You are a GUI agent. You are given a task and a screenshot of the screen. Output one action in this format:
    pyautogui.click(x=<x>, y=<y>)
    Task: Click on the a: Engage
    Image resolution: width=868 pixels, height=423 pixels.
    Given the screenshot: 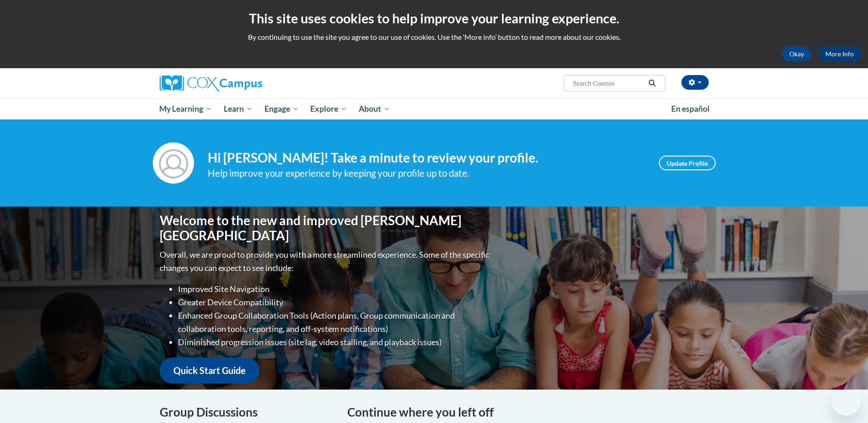 What is the action you would take?
    pyautogui.click(x=282, y=109)
    